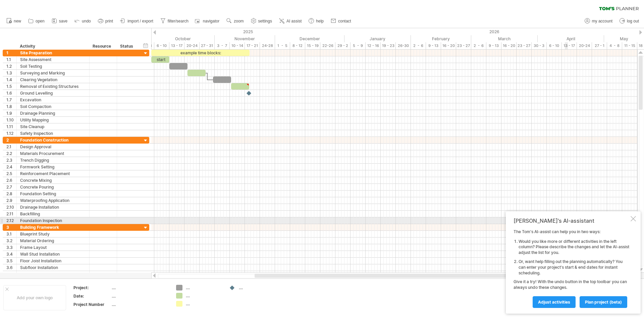 Image resolution: width=644 pixels, height=317 pixels. I want to click on a: Adjust activities, so click(555, 302).